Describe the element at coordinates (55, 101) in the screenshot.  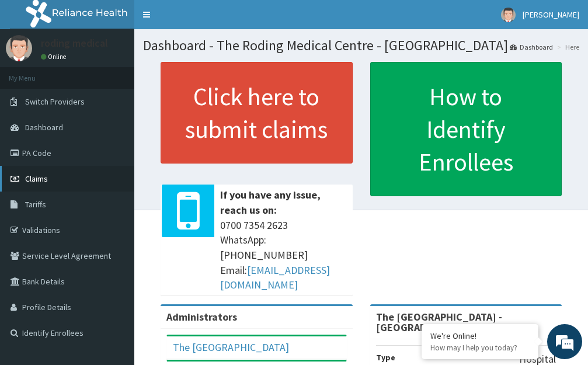
I see `span: Switch Providers` at that location.